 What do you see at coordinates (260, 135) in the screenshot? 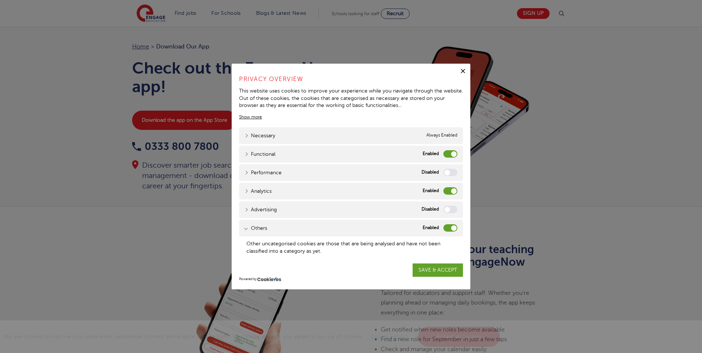
I see `a: Necessary` at bounding box center [260, 135].